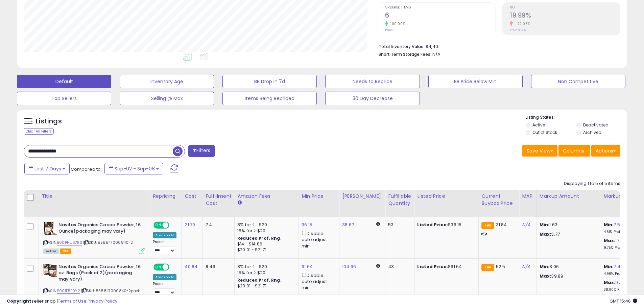 The width and height of the screenshot is (644, 308). What do you see at coordinates (402, 47) in the screenshot?
I see `b: Total Inventory Value:` at bounding box center [402, 47].